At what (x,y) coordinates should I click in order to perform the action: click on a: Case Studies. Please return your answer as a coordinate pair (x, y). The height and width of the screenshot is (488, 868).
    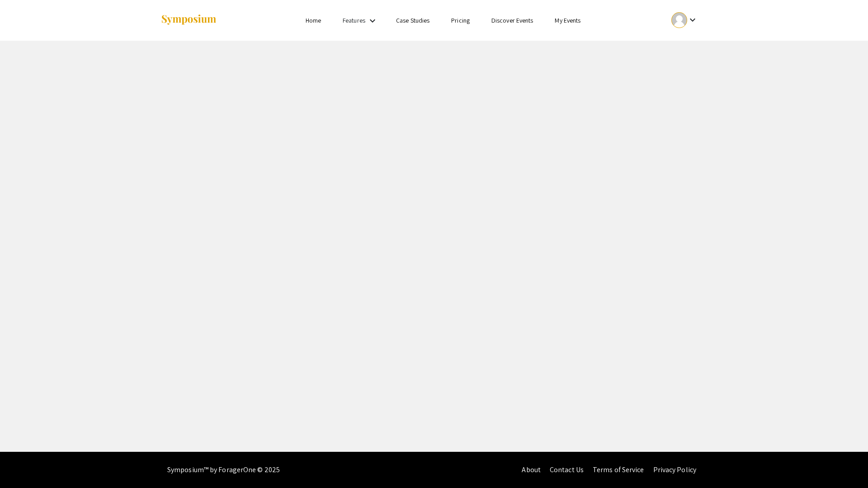
    Looking at the image, I should click on (413, 20).